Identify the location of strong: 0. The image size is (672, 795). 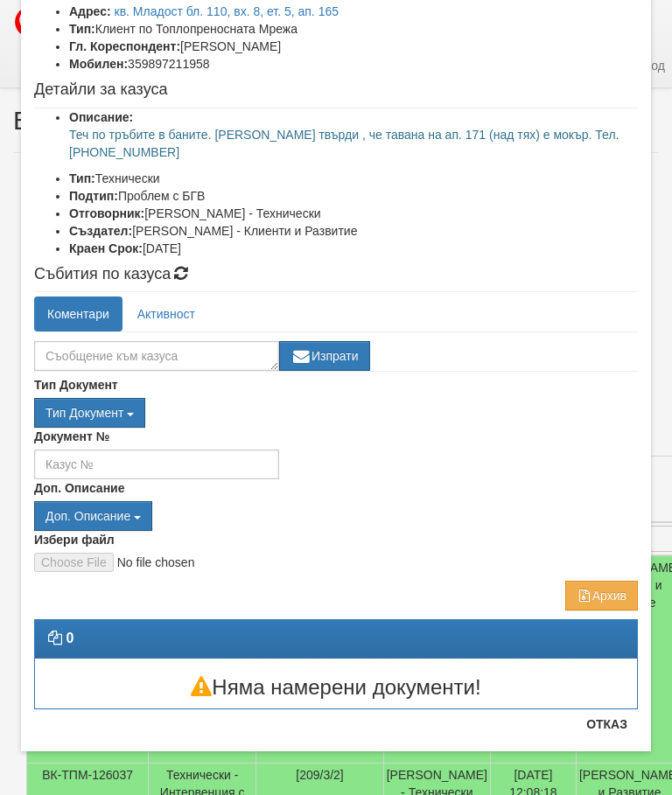
(70, 638).